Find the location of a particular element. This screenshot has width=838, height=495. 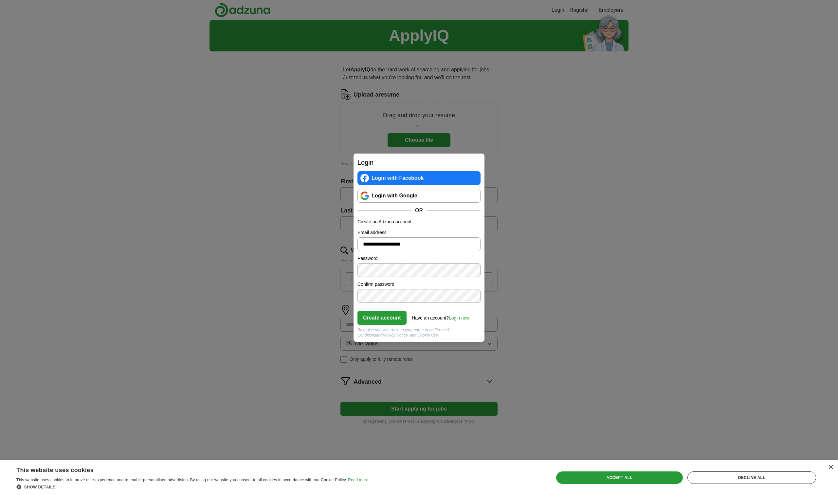

span: Show details is located at coordinates (40, 487).